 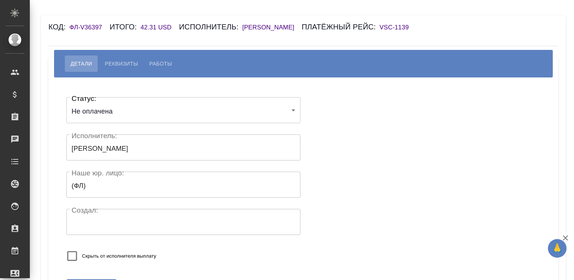 What do you see at coordinates (210, 27) in the screenshot?
I see `h6: Исполнитель:` at bounding box center [210, 27].